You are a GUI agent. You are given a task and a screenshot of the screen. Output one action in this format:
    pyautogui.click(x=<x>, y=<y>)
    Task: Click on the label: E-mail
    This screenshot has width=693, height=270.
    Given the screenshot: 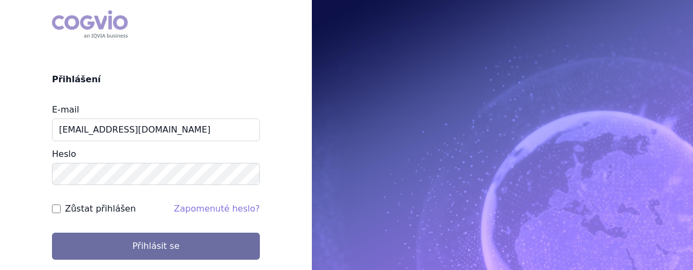 What is the action you would take?
    pyautogui.click(x=66, y=109)
    